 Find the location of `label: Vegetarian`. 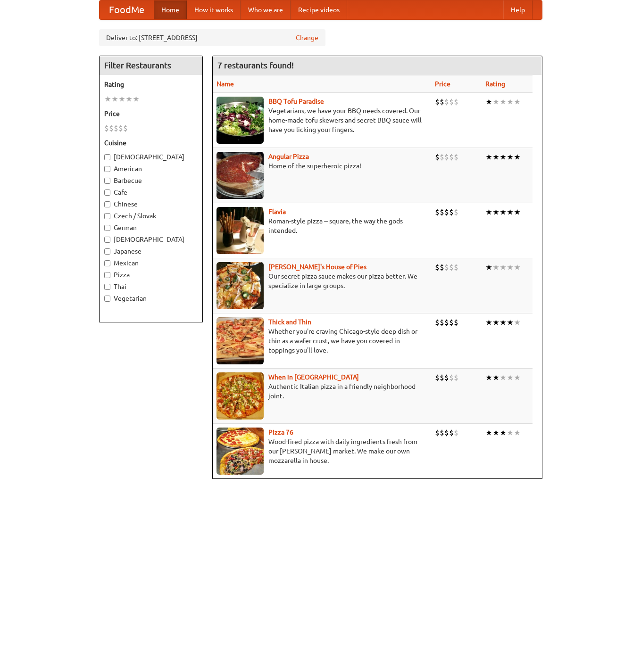

label: Vegetarian is located at coordinates (151, 299).